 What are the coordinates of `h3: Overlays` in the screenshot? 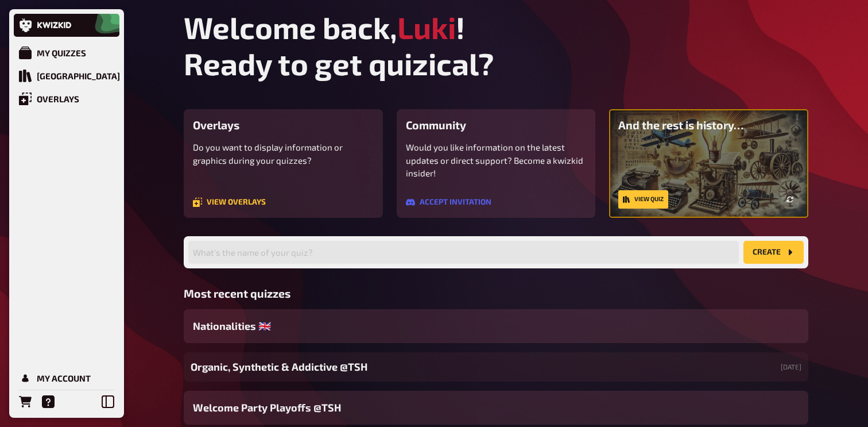 It's located at (283, 124).